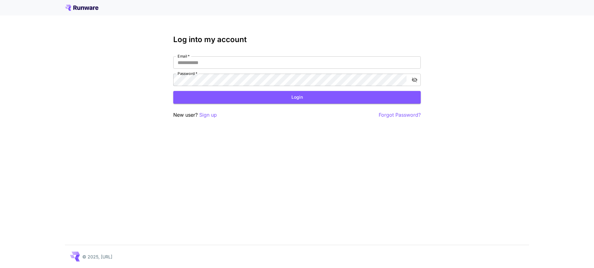 Image resolution: width=594 pixels, height=268 pixels. I want to click on button: toggle password visibility, so click(415, 80).